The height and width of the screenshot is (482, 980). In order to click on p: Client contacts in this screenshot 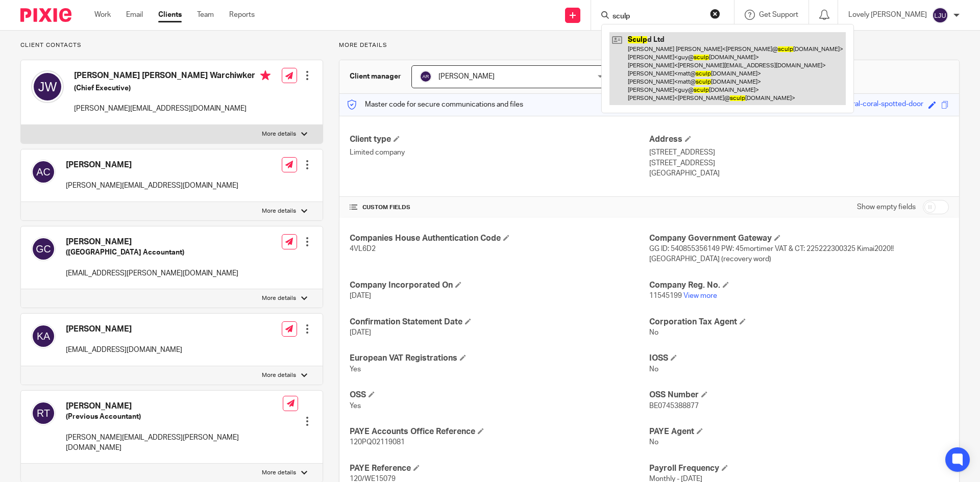, I will do `click(172, 46)`.